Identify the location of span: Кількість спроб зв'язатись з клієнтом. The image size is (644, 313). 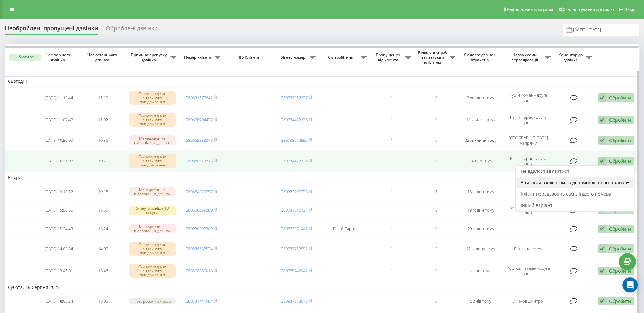
(433, 57).